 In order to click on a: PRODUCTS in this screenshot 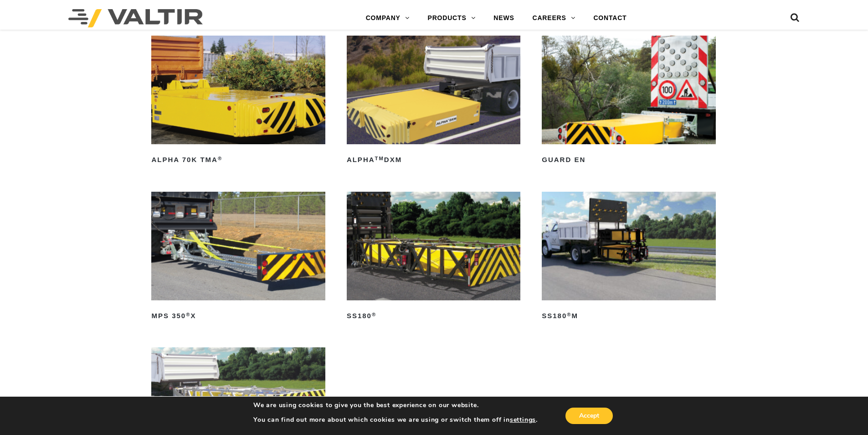, I will do `click(452, 18)`.